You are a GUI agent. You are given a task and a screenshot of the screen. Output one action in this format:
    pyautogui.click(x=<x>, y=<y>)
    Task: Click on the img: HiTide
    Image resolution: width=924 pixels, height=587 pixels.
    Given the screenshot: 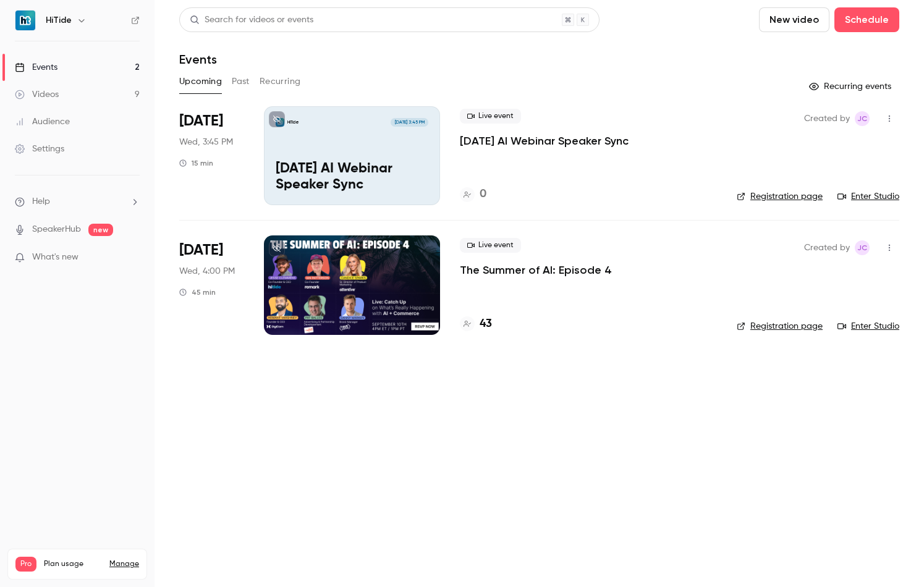 What is the action you would take?
    pyautogui.click(x=25, y=21)
    